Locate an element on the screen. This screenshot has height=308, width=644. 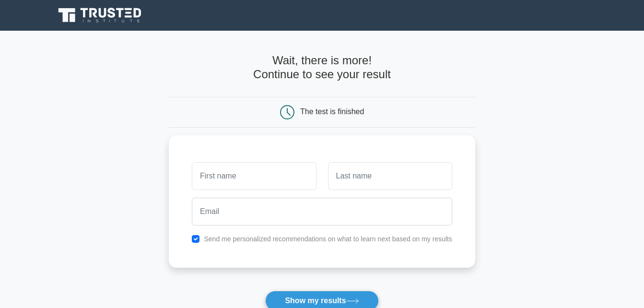
input: Last name is located at coordinates (390, 176).